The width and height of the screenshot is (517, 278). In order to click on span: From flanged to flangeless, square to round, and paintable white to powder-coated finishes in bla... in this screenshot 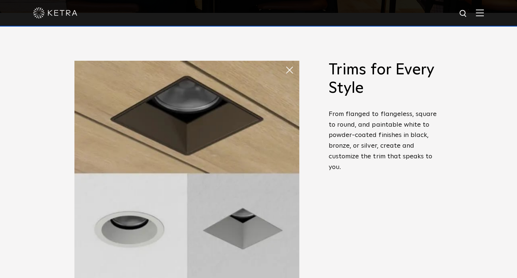, I will do `click(383, 141)`.